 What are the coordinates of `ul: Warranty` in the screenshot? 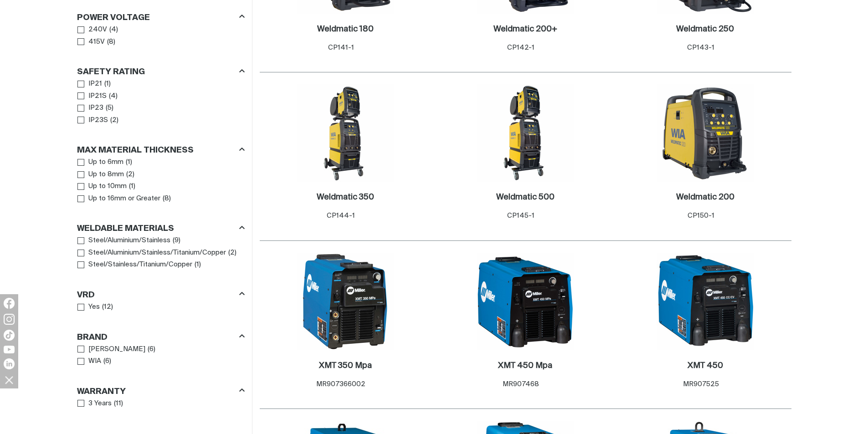 It's located at (161, 404).